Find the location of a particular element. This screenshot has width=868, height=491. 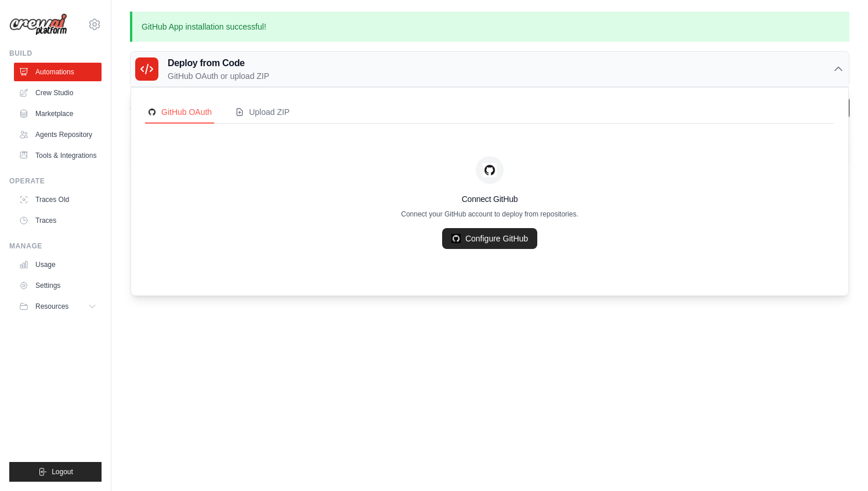

a: Usage is located at coordinates (58, 265).